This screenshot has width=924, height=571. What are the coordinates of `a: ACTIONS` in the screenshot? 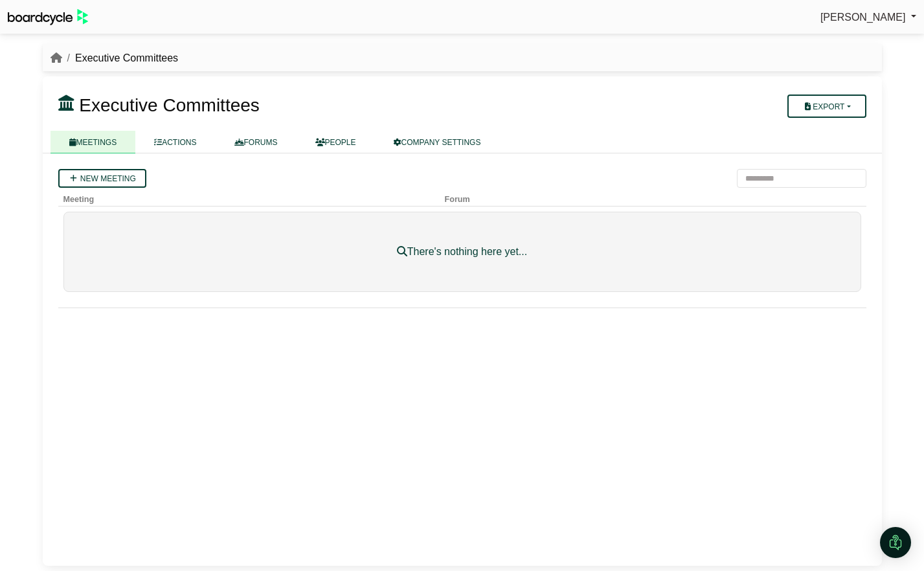 It's located at (175, 142).